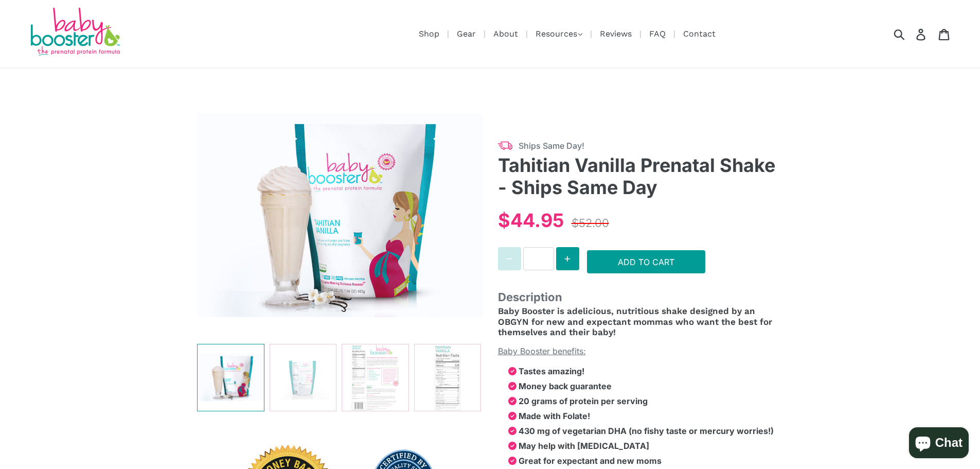 This screenshot has height=469, width=980. What do you see at coordinates (538, 258) in the screenshot?
I see `input: Quantity for Tahitian Vanilla Prenatal Shake - Ships Same Day` at bounding box center [538, 258].